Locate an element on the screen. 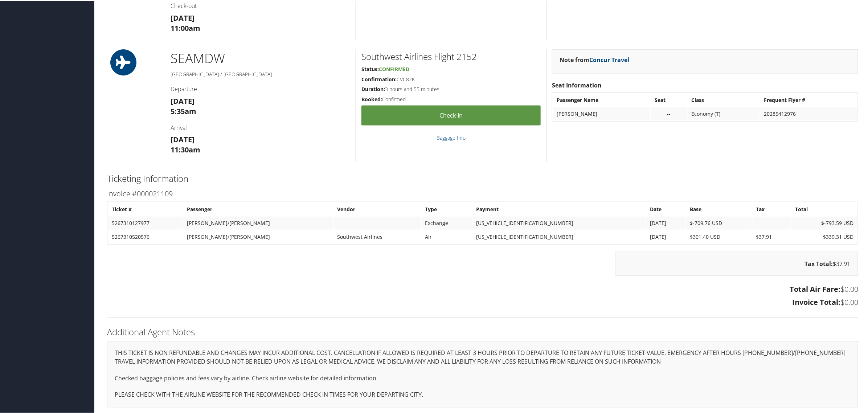  strong: Booked: is located at coordinates (371, 98).